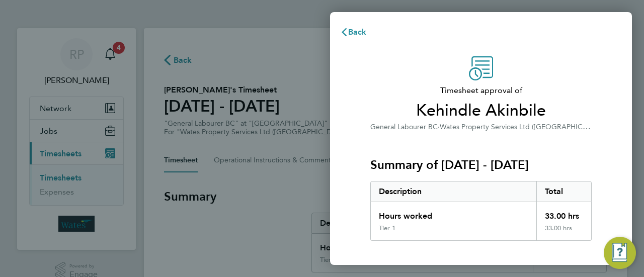 Image resolution: width=644 pixels, height=277 pixels. I want to click on button: Back, so click(353, 32).